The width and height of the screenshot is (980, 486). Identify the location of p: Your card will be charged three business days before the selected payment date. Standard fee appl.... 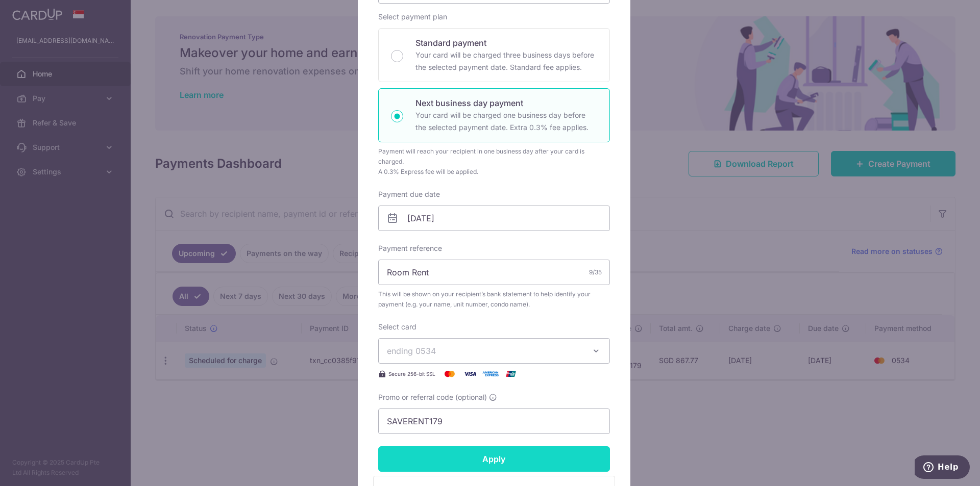
(506, 61).